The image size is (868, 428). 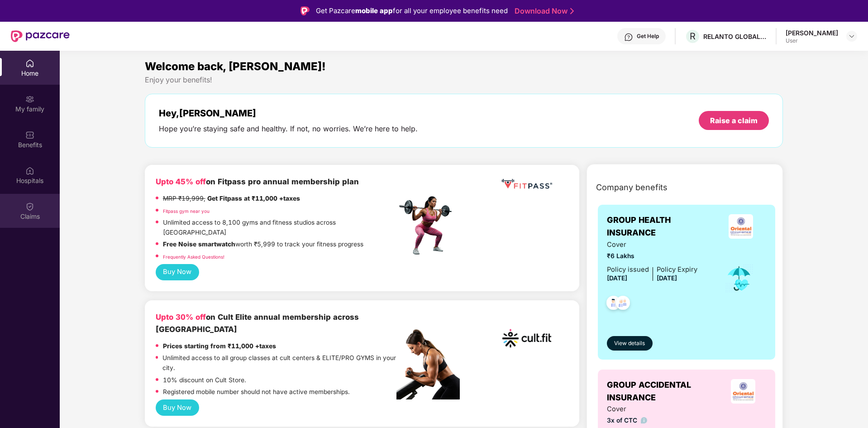 I want to click on a: Fitpass gym near you, so click(x=186, y=211).